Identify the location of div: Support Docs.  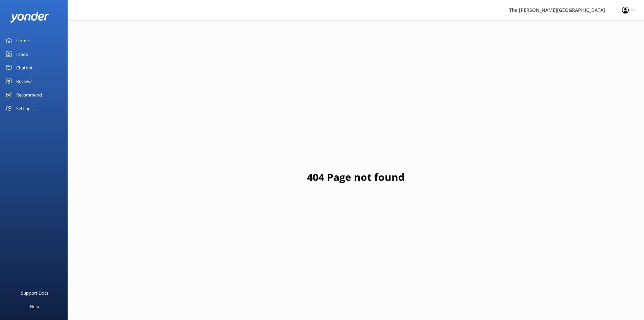
(34, 292).